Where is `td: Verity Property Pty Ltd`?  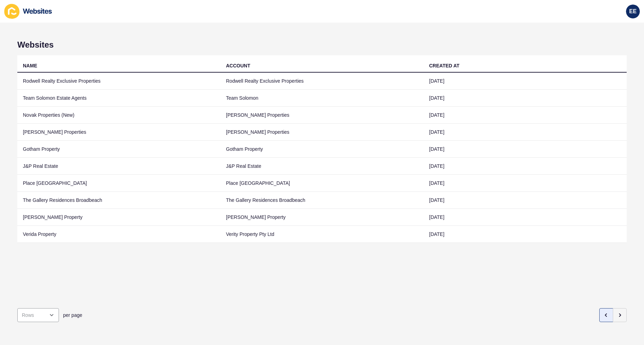 td: Verity Property Pty Ltd is located at coordinates (322, 234).